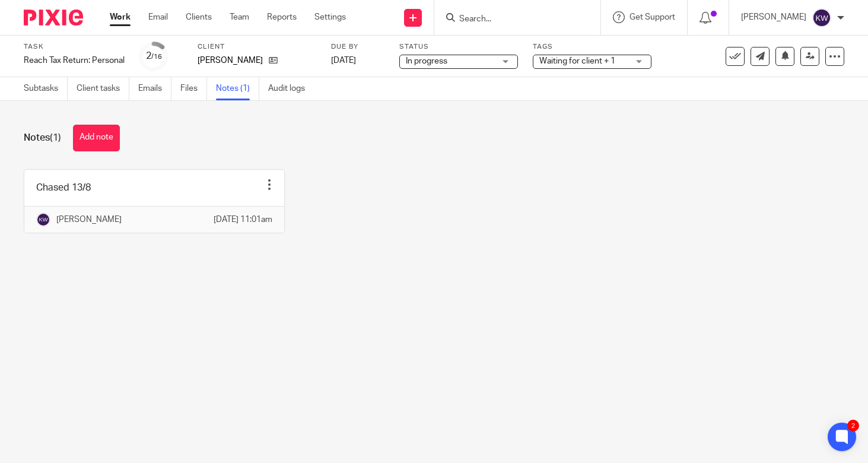 This screenshot has width=868, height=463. What do you see at coordinates (102, 88) in the screenshot?
I see `a: Client tasks` at bounding box center [102, 88].